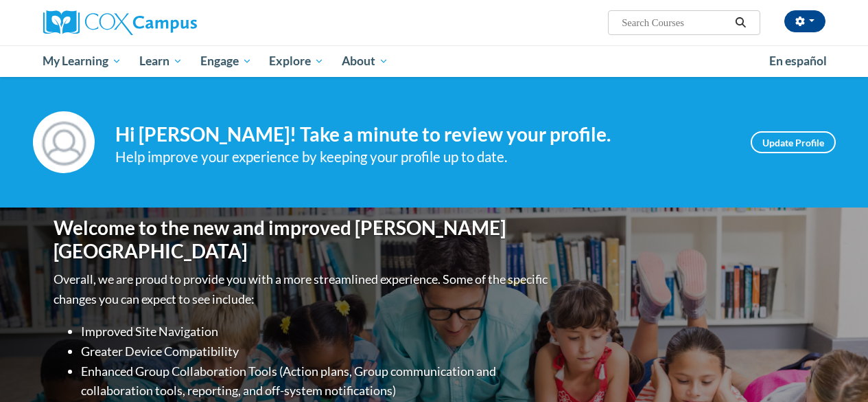 This screenshot has height=402, width=868. I want to click on li: Enhanced Group Collaboration Tools (Action plans, Group communication and collaboration tools, re..., so click(316, 381).